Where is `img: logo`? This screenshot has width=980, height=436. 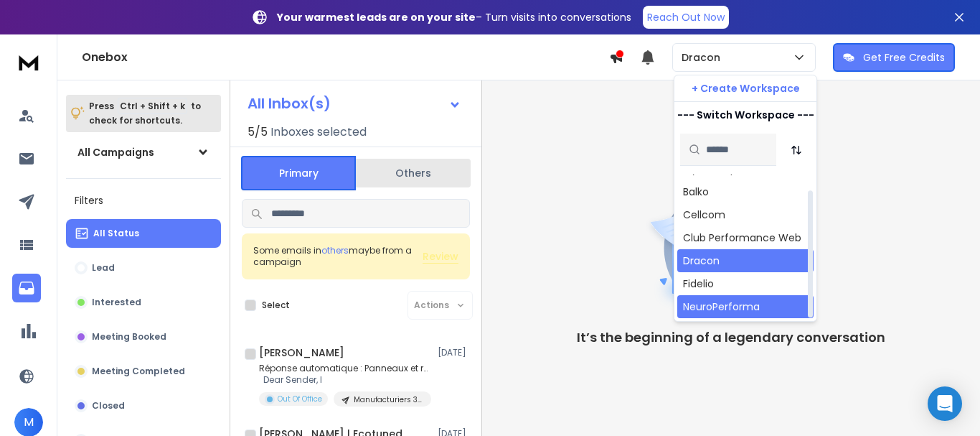
img: logo is located at coordinates (29, 62).